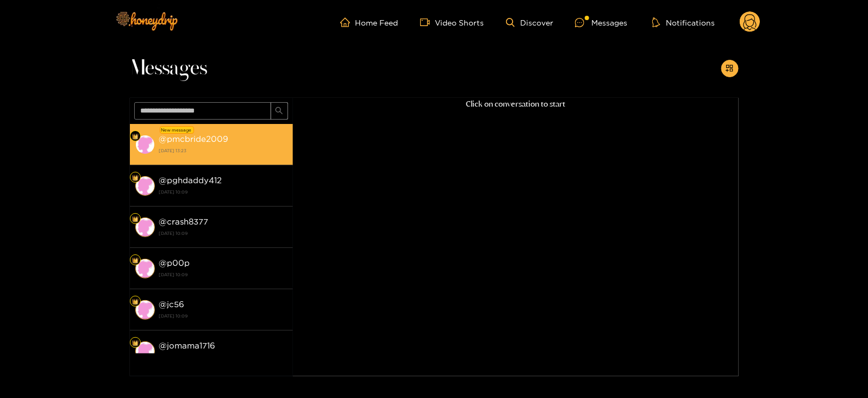 This screenshot has width=868, height=398. What do you see at coordinates (369, 22) in the screenshot?
I see `a: Home Feed` at bounding box center [369, 22].